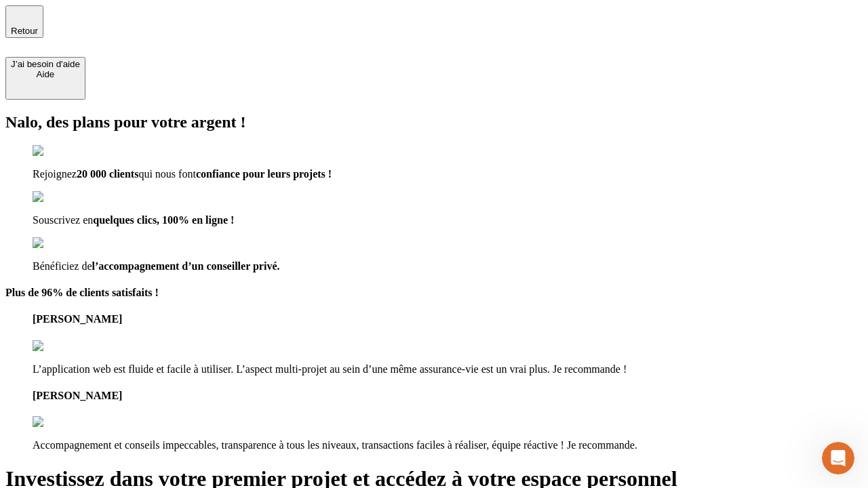 The width and height of the screenshot is (868, 488). I want to click on span: 20 000 clients, so click(108, 173).